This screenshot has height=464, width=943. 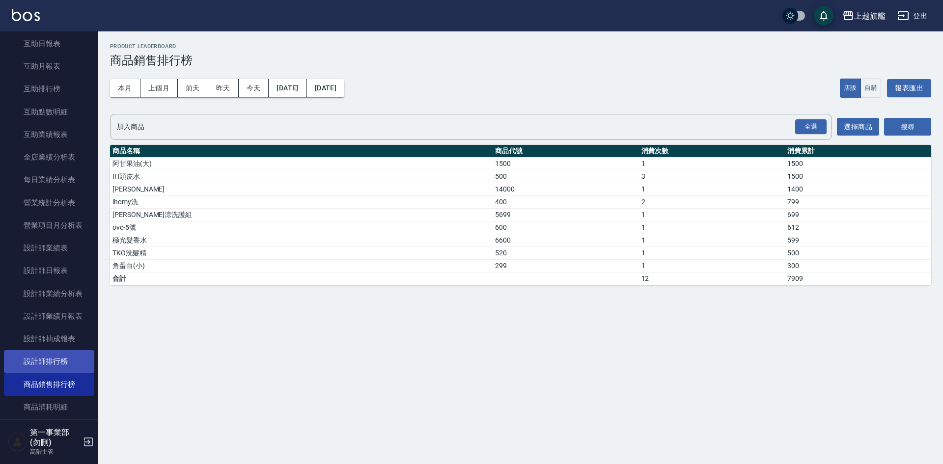 I want to click on a: 營業統計分析表, so click(x=49, y=203).